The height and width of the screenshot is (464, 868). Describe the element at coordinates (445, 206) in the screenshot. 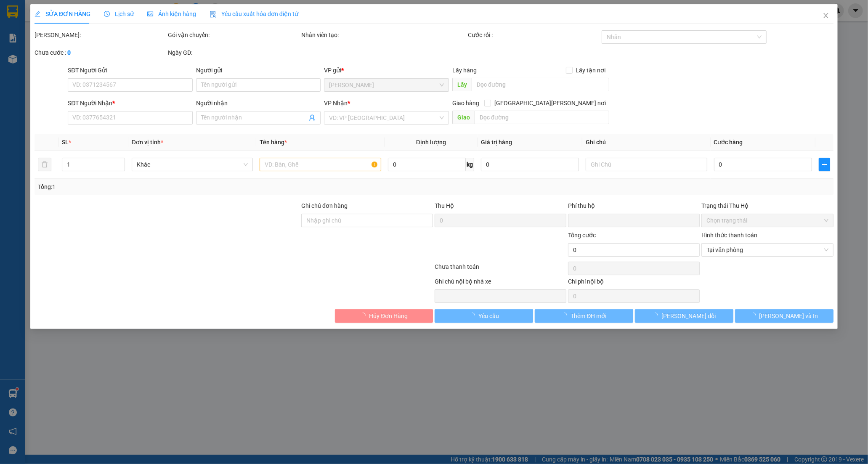

I see `span: Thu Hộ` at that location.